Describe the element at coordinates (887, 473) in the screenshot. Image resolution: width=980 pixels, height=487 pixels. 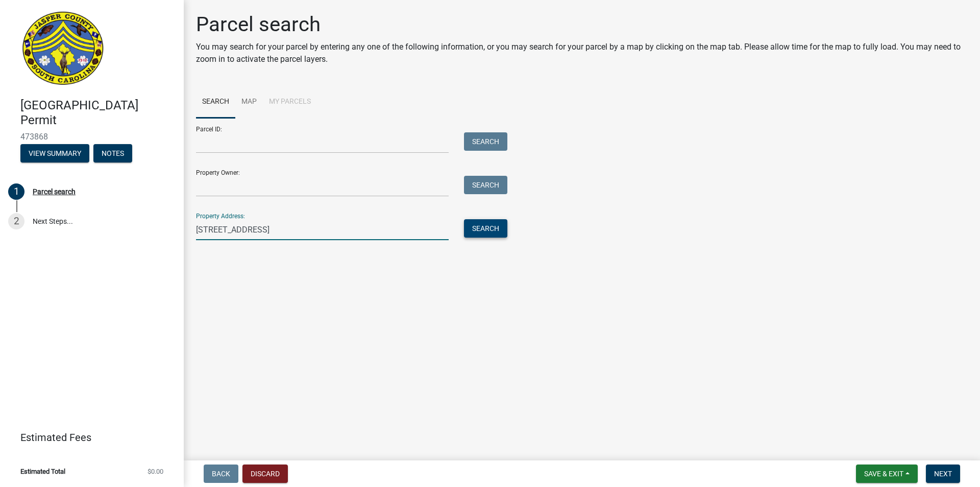
I see `button: Save & Exit` at that location.